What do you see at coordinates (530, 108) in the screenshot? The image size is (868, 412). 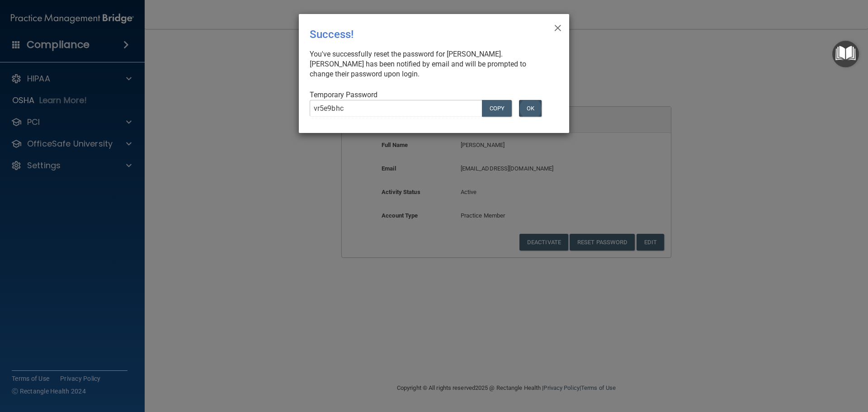 I see `button: OK` at bounding box center [530, 108].